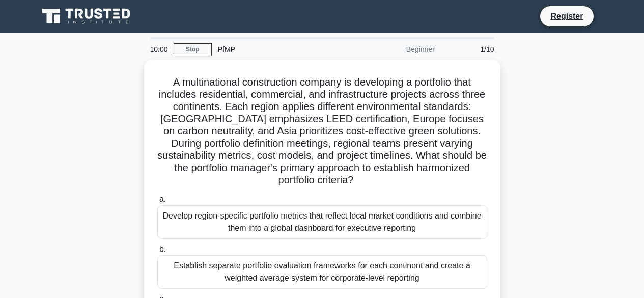 This screenshot has width=644, height=298. What do you see at coordinates (566, 16) in the screenshot?
I see `a: Register` at bounding box center [566, 16].